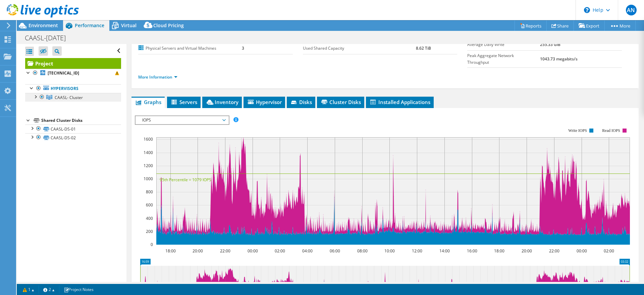 Image resolution: width=644 pixels, height=295 pixels. Describe the element at coordinates (168, 25) in the screenshot. I see `span: Cloud Pricing` at that location.